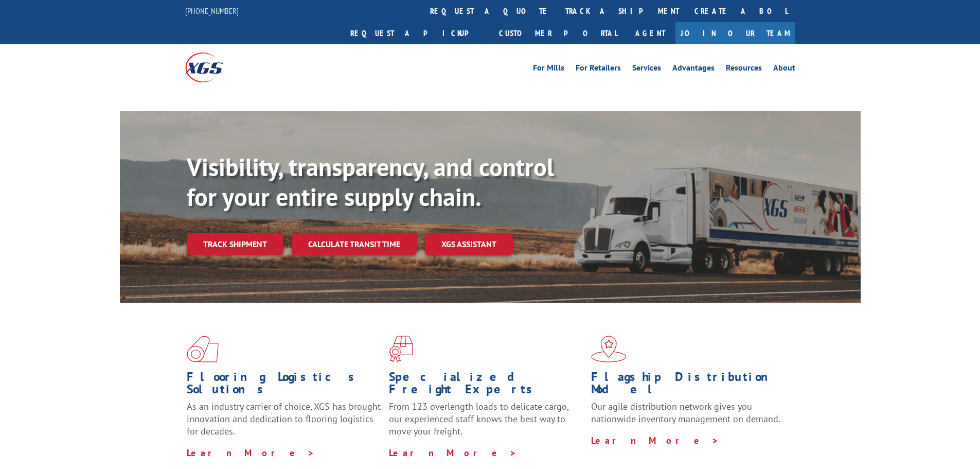  What do you see at coordinates (599, 69) in the screenshot?
I see `a: For Retailers` at bounding box center [599, 69].